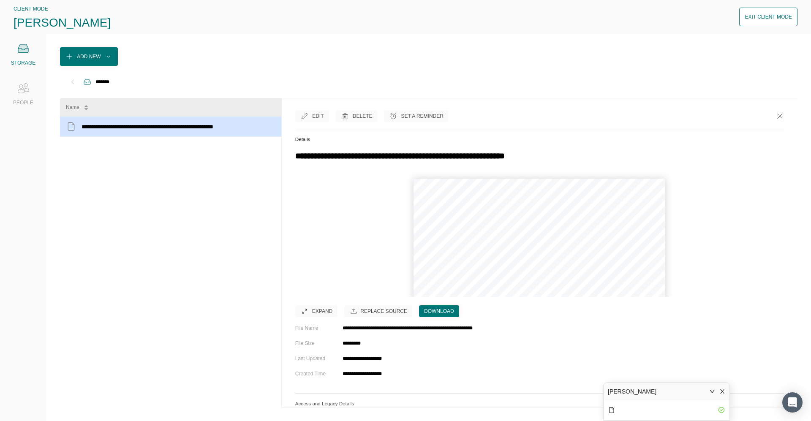 The height and width of the screenshot is (421, 811). What do you see at coordinates (23, 103) in the screenshot?
I see `div: PEOPLE` at bounding box center [23, 103].